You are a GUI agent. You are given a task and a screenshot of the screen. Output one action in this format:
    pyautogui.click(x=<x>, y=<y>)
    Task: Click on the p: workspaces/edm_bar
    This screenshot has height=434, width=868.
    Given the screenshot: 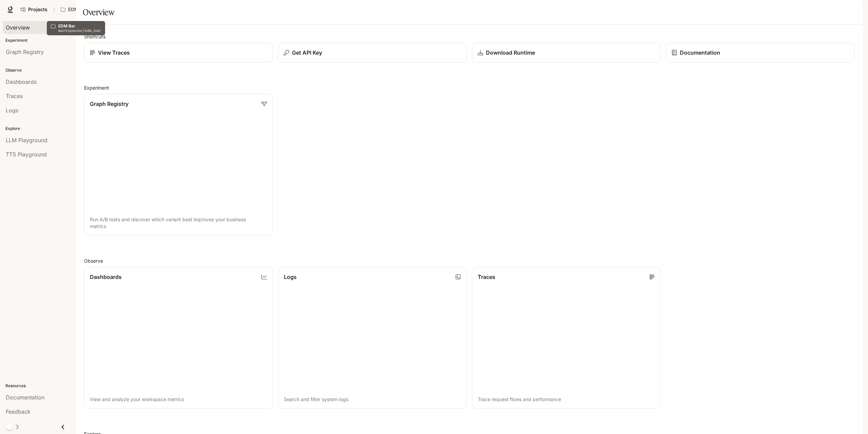 What is the action you would take?
    pyautogui.click(x=79, y=30)
    